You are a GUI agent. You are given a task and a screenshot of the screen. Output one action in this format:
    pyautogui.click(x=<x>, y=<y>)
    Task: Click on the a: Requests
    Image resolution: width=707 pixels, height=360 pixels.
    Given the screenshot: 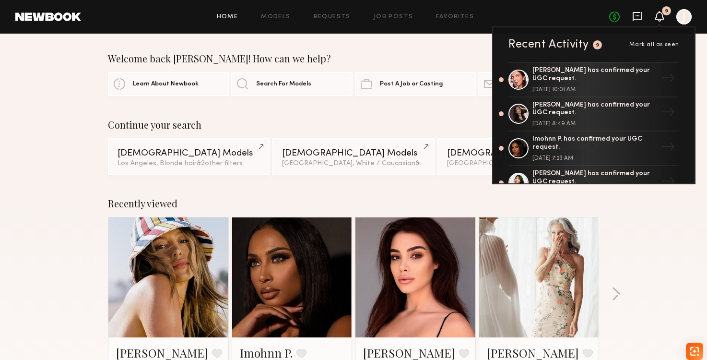 What is the action you would take?
    pyautogui.click(x=332, y=17)
    